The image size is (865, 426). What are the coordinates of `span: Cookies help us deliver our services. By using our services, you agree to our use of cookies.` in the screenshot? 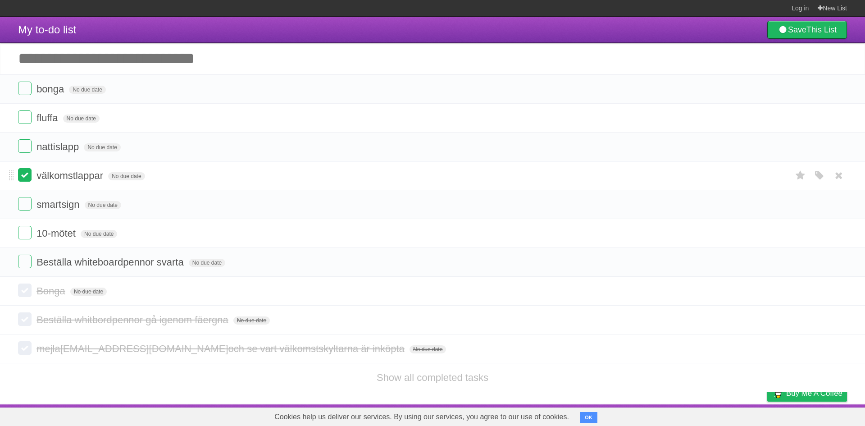 It's located at (422, 417).